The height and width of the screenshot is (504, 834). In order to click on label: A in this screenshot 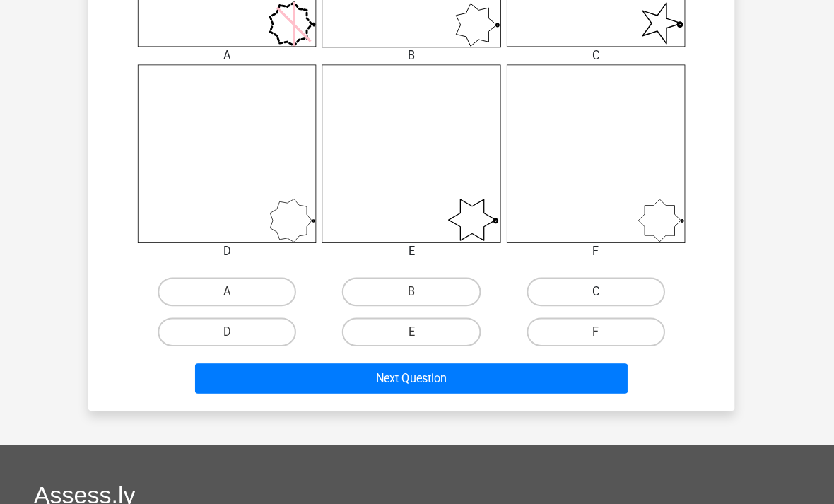, I will do `click(235, 287)`.